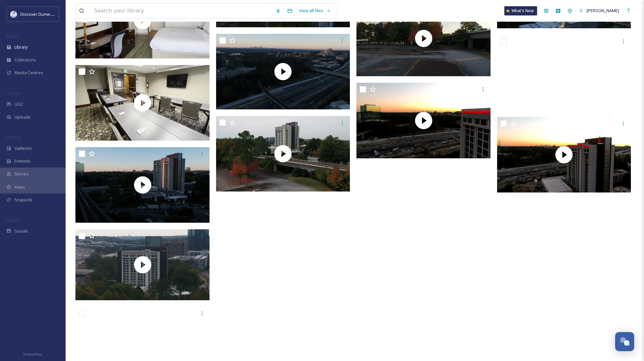  Describe the element at coordinates (14, 137) in the screenshot. I see `span: WIDGETS` at that location.